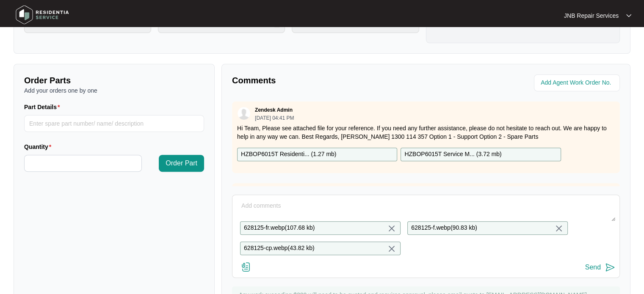 Image resolution: width=644 pixels, height=294 pixels. What do you see at coordinates (578, 83) in the screenshot?
I see `input: Add Agent Work Order No.` at bounding box center [578, 83].